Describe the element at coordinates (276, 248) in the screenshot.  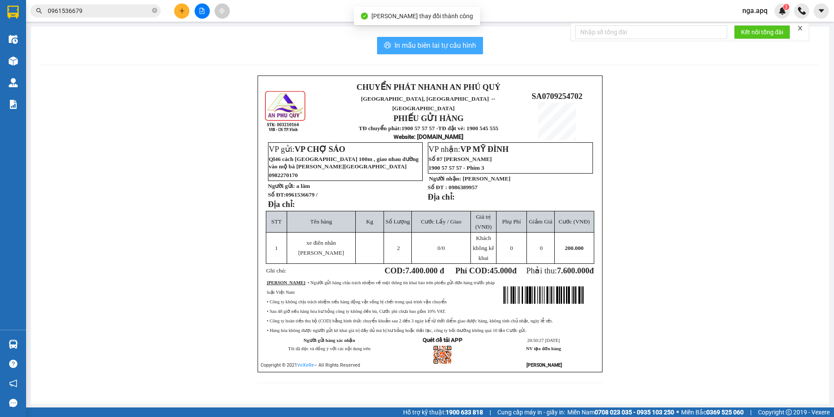
I see `span: 1` at that location.